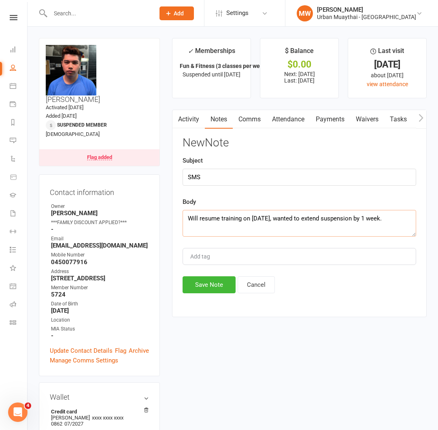 This screenshot has height=430, width=438. Describe the element at coordinates (100, 295) in the screenshot. I see `strong: 5724` at that location.